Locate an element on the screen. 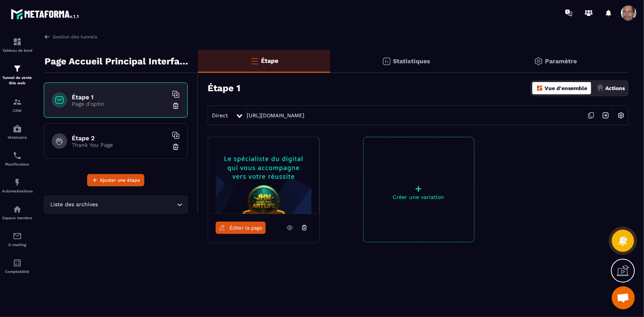 The image size is (644, 317). p: Webinaire is located at coordinates (17, 137).